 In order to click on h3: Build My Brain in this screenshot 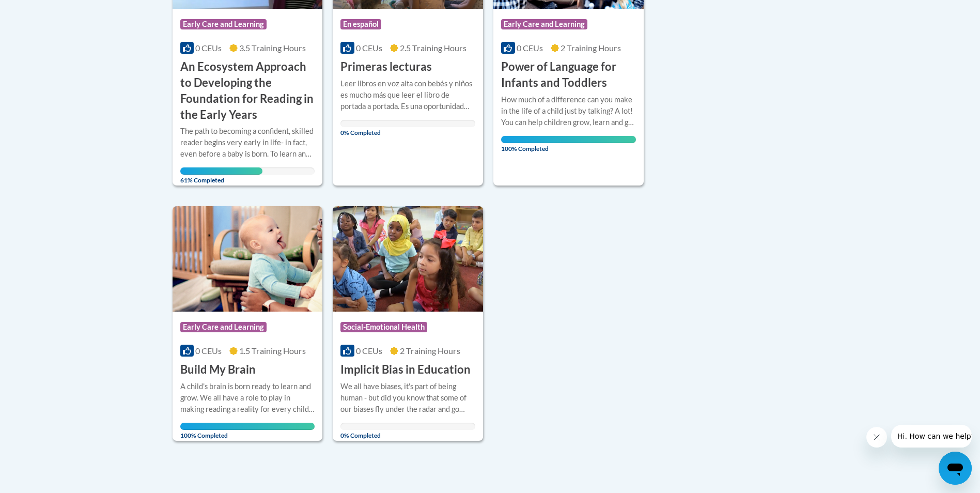, I will do `click(218, 370)`.